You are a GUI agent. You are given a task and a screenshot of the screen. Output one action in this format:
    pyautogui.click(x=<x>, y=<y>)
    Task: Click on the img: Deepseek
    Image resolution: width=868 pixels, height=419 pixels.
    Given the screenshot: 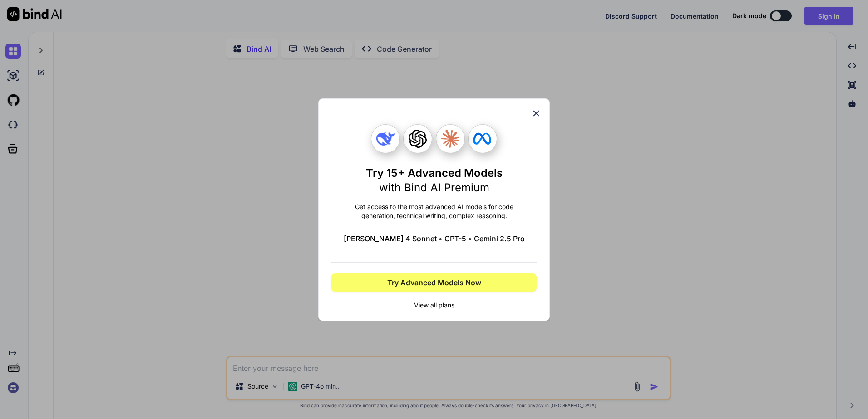 What is the action you would take?
    pyautogui.click(x=385, y=139)
    